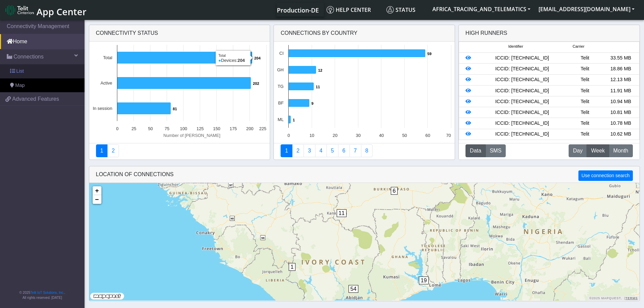 The width and height of the screenshot is (644, 308). Describe the element at coordinates (495, 150) in the screenshot. I see `button: SMS` at that location.